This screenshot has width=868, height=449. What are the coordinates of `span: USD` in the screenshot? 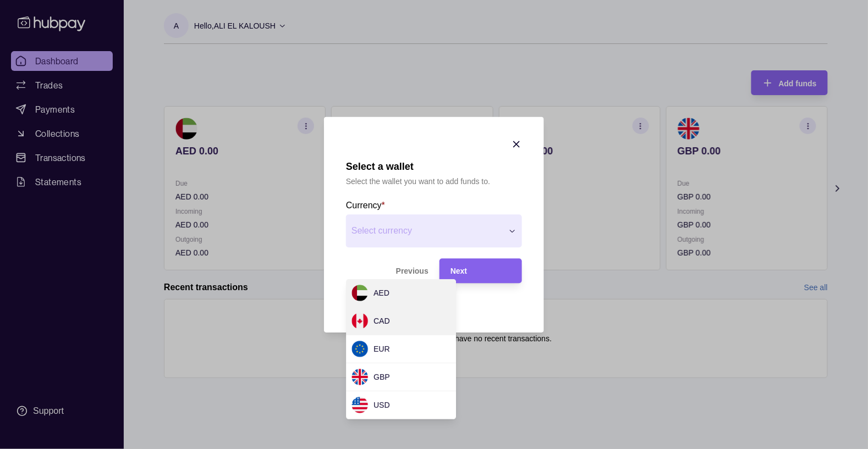 It's located at (382, 405).